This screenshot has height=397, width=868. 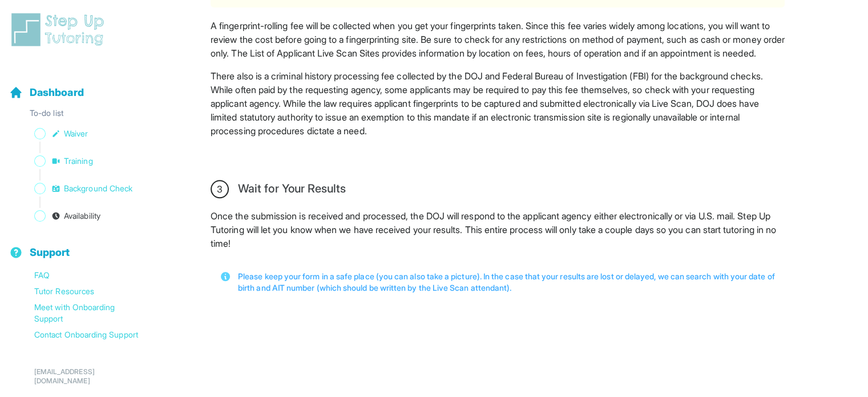 I want to click on p: Please keep your form in a safe place (you can also take a picture). In the case that your result..., so click(x=507, y=282).